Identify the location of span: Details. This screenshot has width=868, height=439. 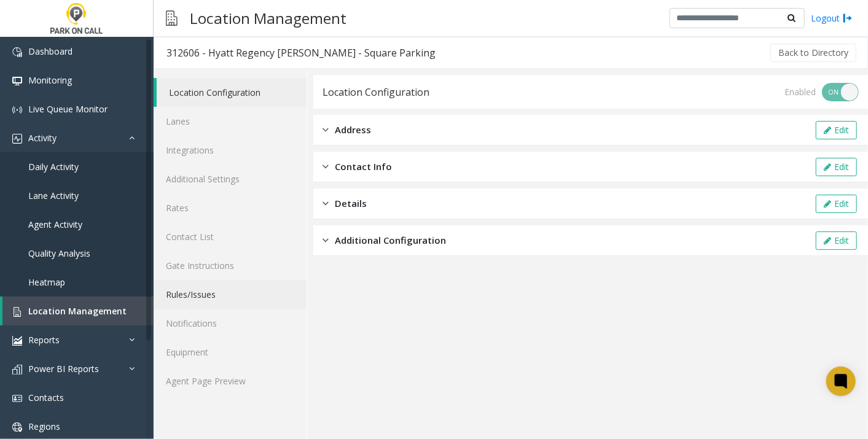
(351, 203).